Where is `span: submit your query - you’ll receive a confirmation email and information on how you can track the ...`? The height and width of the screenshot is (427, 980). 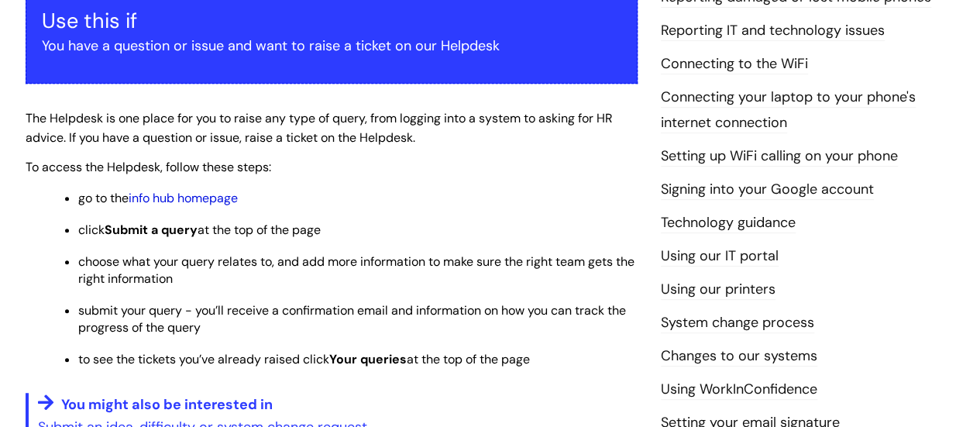
span: submit your query - you’ll receive a confirmation email and information on how you can track the ... is located at coordinates (351, 318).